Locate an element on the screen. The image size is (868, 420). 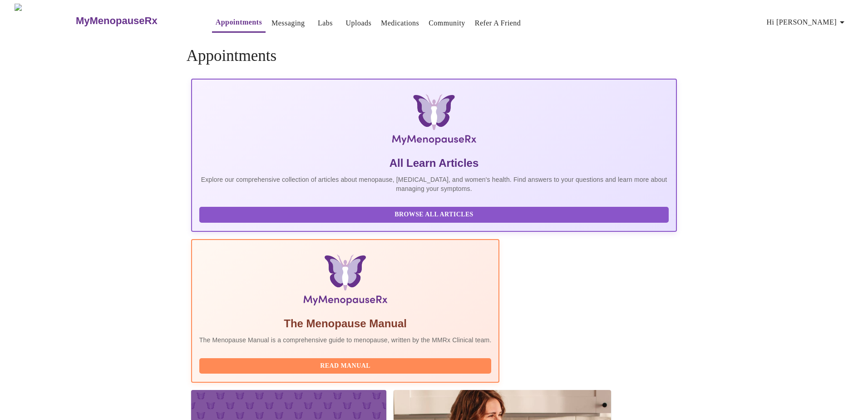
a: Uploads is located at coordinates (359, 23).